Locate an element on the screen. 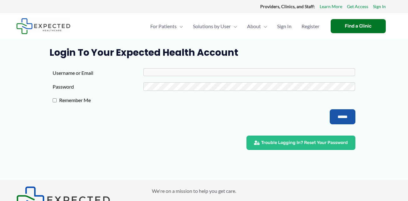 The height and width of the screenshot is (201, 408). p: We're on a mission to help you get care. is located at coordinates (272, 191).